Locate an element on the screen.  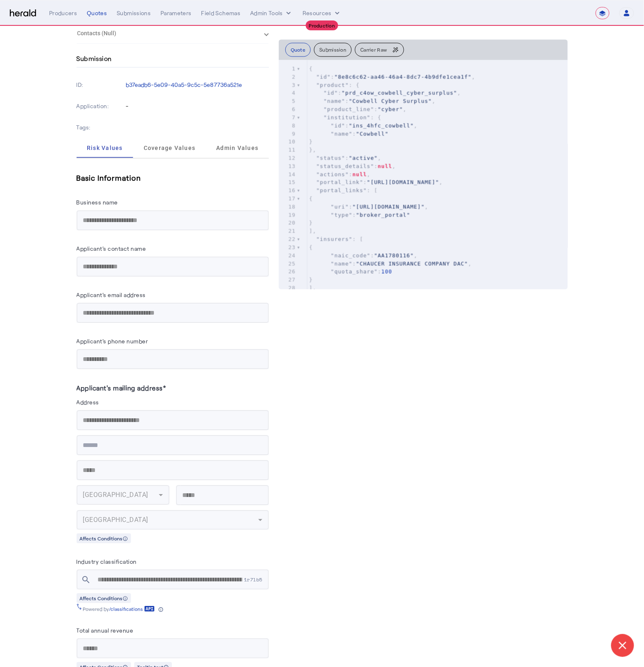
p: ID: is located at coordinates (101, 85).